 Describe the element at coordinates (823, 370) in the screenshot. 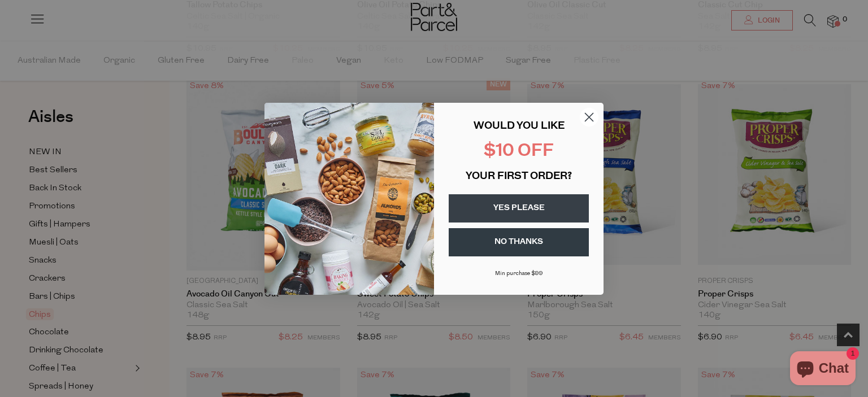

I see `inbox-online-store-chat: Shopify online store chat` at that location.